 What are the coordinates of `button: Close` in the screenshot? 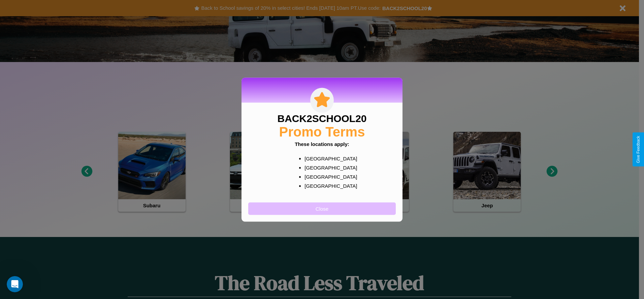 It's located at (322, 208).